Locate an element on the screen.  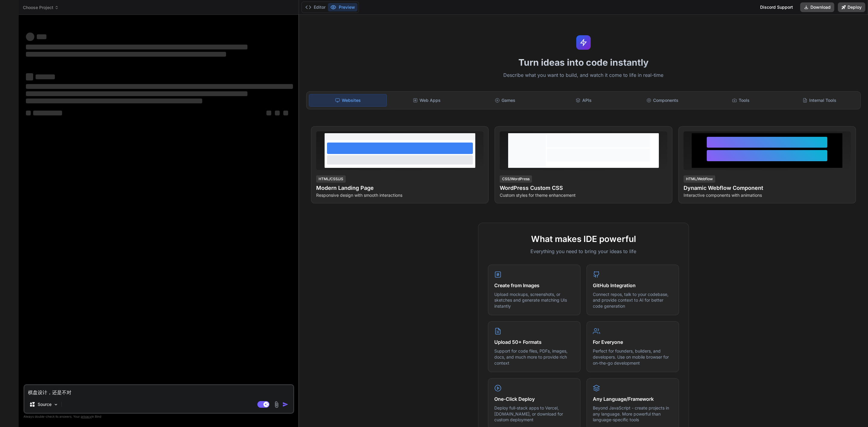
h4: One-Click Deploy is located at coordinates (534, 399).